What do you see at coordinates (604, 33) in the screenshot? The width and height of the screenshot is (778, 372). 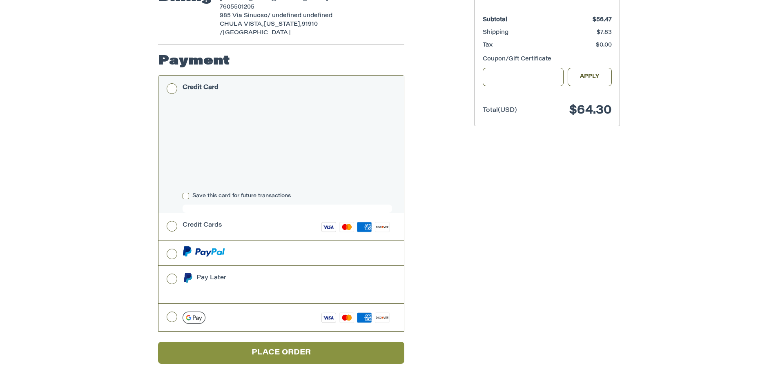 I see `span: $7.83` at bounding box center [604, 33].